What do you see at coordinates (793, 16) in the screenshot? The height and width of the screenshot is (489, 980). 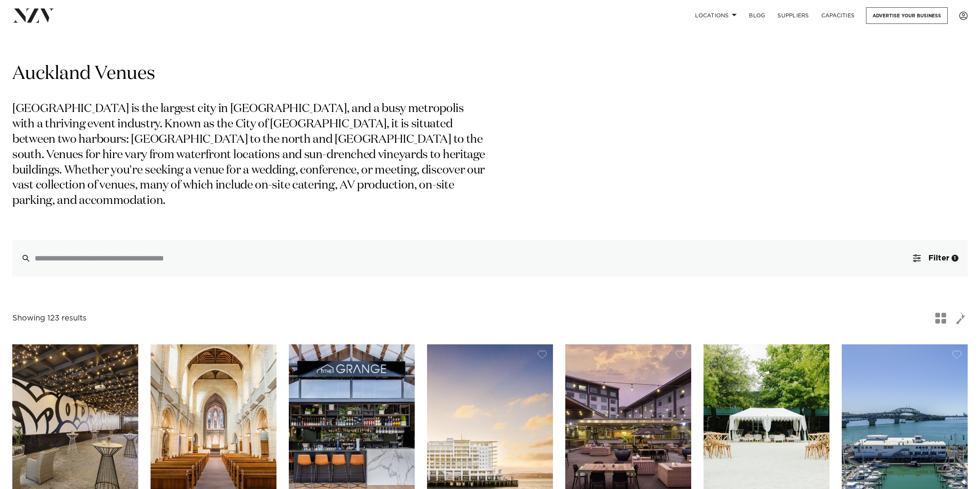 I see `a: SUPPLIERS` at bounding box center [793, 16].